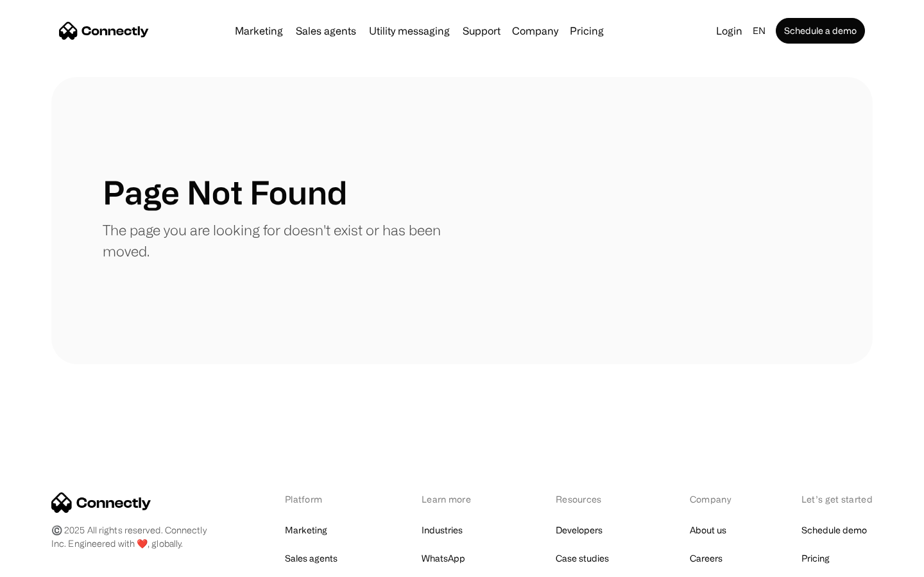 The image size is (924, 577). I want to click on div: Resources, so click(589, 499).